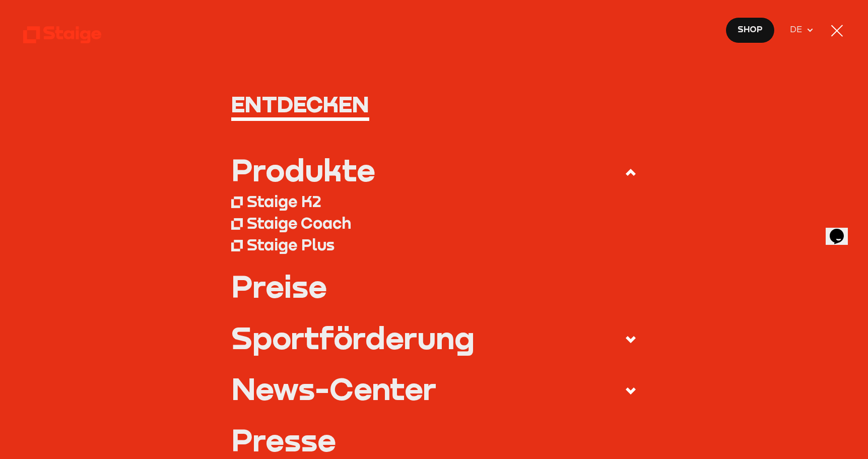 Image resolution: width=868 pixels, height=459 pixels. What do you see at coordinates (291, 244) in the screenshot?
I see `div: Staige Plus` at bounding box center [291, 244].